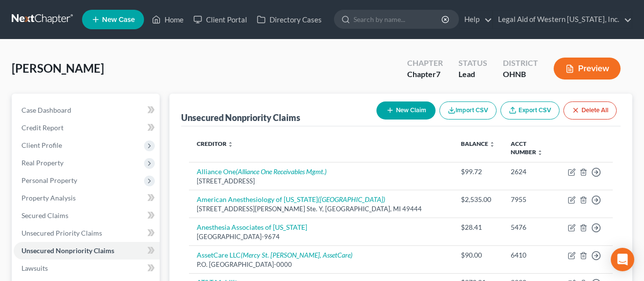 This screenshot has width=644, height=281. What do you see at coordinates (86, 215) in the screenshot?
I see `a: Secured Claims` at bounding box center [86, 215].